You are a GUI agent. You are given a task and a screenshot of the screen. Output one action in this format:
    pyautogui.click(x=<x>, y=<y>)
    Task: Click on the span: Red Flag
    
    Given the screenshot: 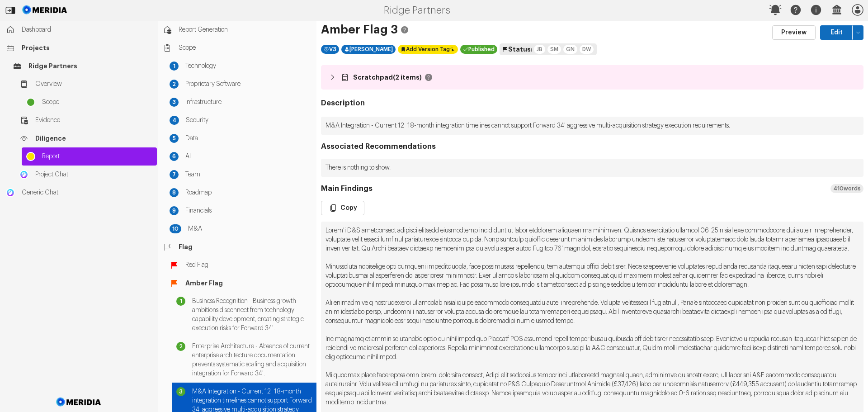 What is the action you would take?
    pyautogui.click(x=249, y=265)
    